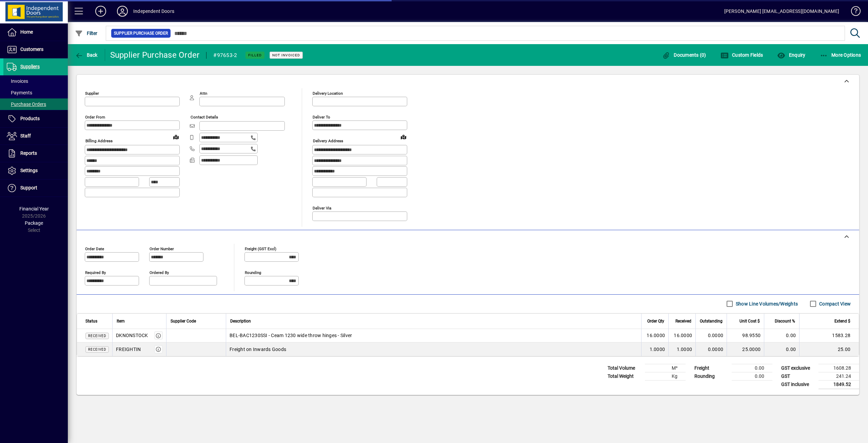  What do you see at coordinates (840, 55) in the screenshot?
I see `button: More Options` at bounding box center [840, 55].